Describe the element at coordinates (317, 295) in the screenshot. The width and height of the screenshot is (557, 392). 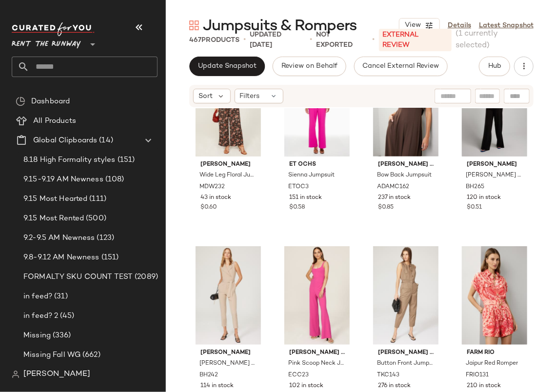
I see `img: ECC23.jpg` at that location.